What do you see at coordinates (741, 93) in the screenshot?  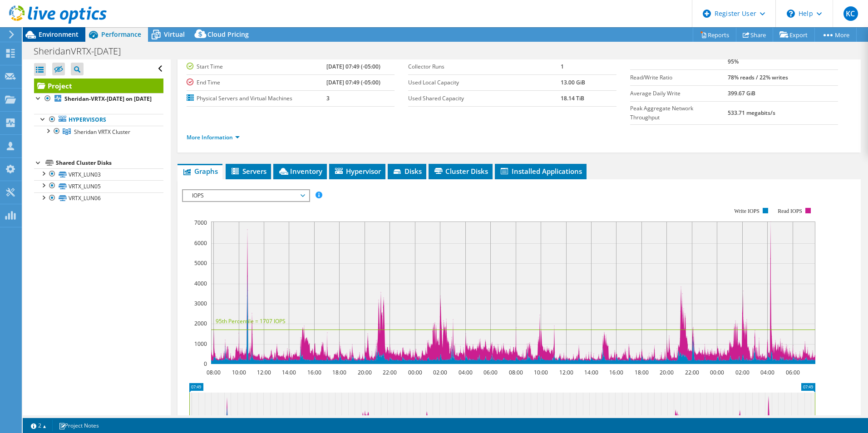 I see `b: 399.67 GiB` at bounding box center [741, 93].